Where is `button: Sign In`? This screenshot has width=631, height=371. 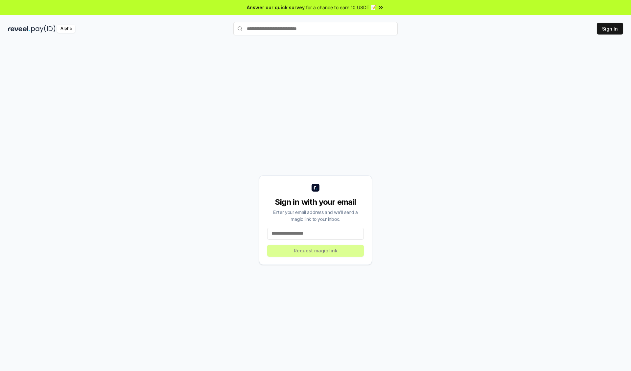
button: Sign In is located at coordinates (610, 29).